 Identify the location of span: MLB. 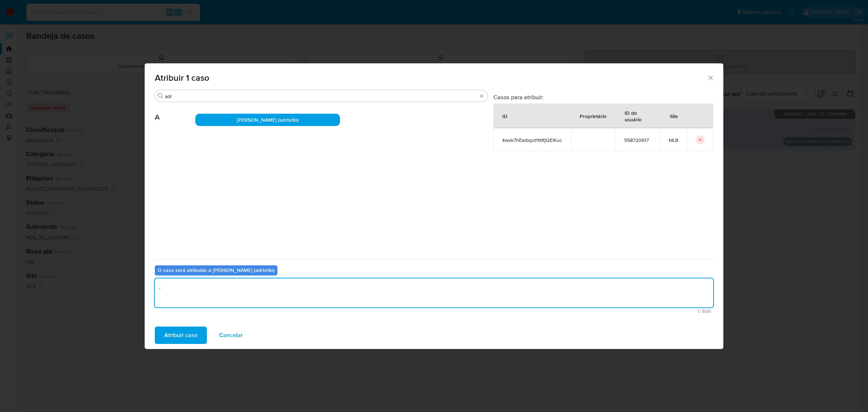
(674, 140).